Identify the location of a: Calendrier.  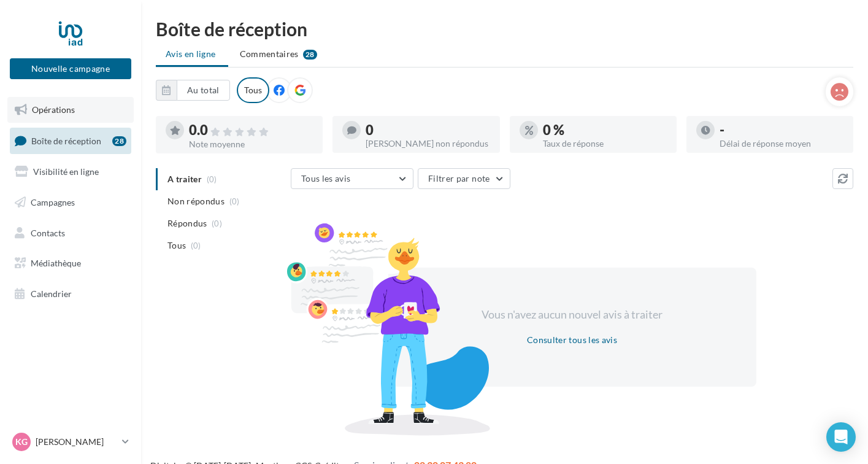
(70, 294).